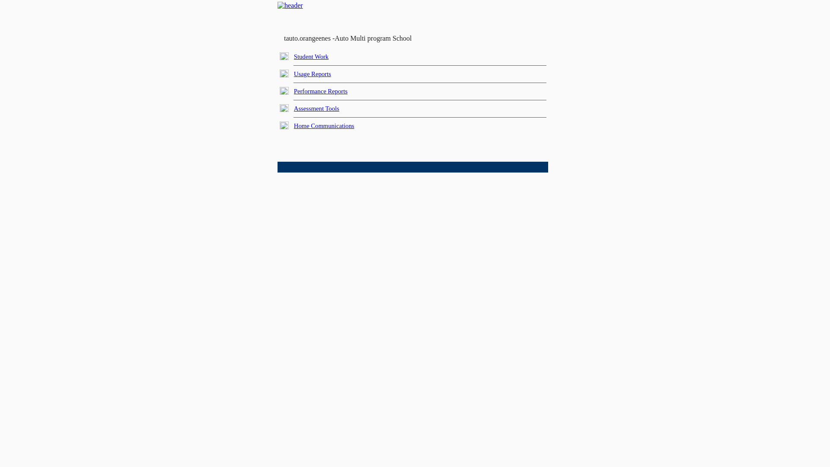 Image resolution: width=830 pixels, height=467 pixels. What do you see at coordinates (313, 74) in the screenshot?
I see `a: Usage Reports` at bounding box center [313, 74].